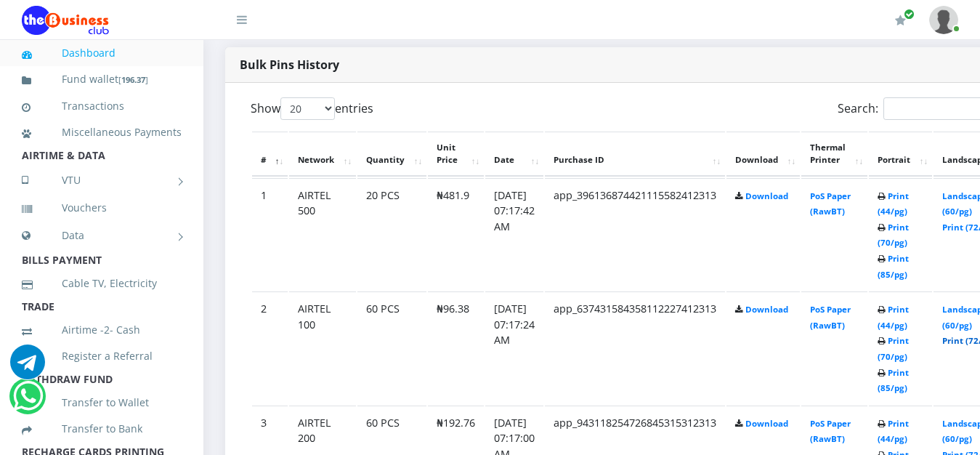 Image resolution: width=980 pixels, height=455 pixels. Describe the element at coordinates (102, 132) in the screenshot. I see `a: Miscellaneous Payments` at that location.